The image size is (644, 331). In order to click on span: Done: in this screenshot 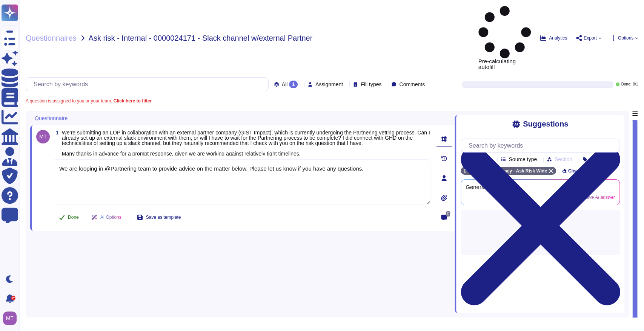, I will do `click(625, 84)`.